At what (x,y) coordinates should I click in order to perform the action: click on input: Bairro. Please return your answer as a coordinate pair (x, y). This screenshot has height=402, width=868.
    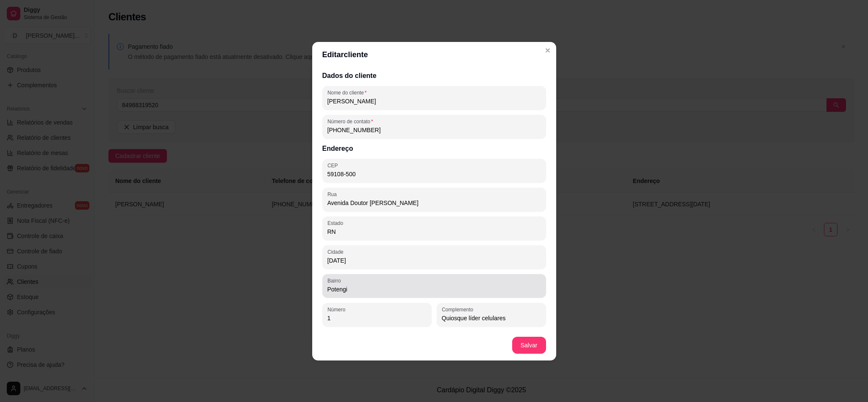
    Looking at the image, I should click on (434, 289).